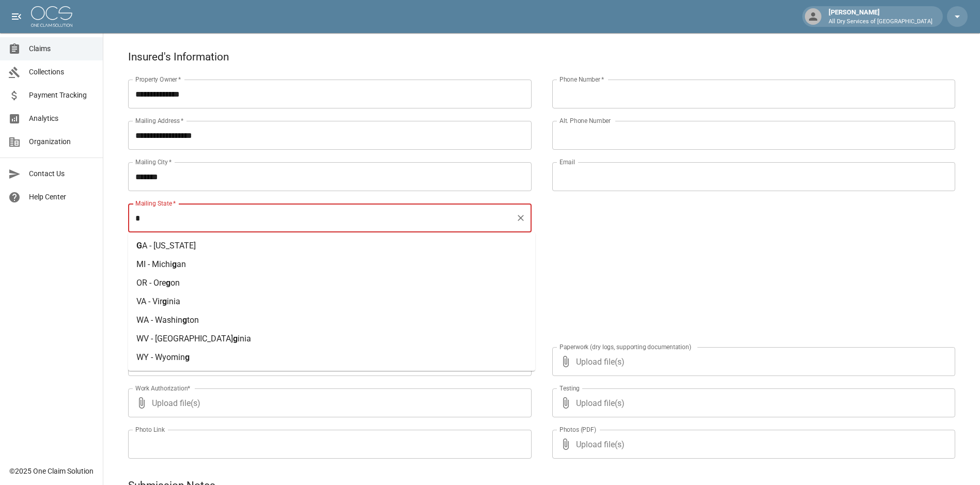 The height and width of the screenshot is (485, 980). I want to click on span: G, so click(139, 245).